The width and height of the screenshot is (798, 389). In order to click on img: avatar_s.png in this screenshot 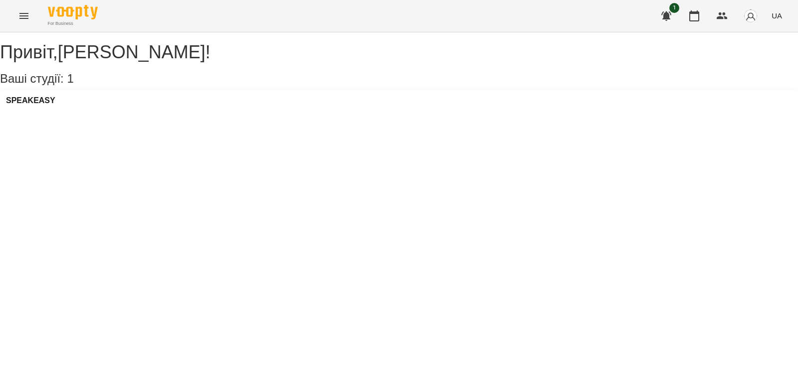, I will do `click(750, 16)`.